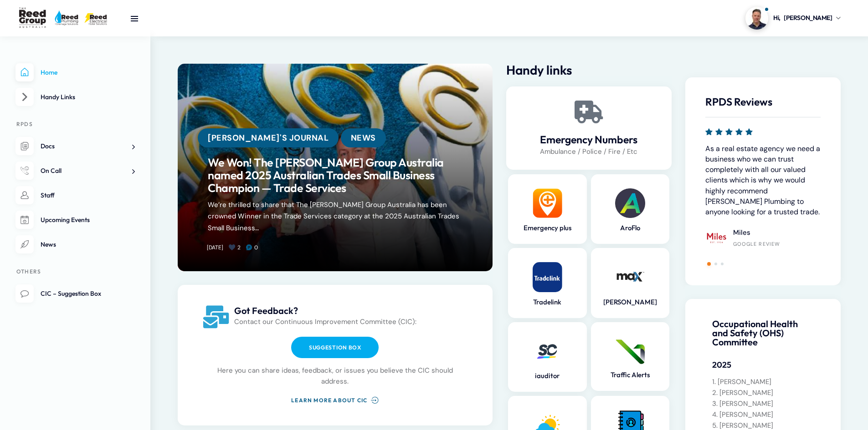 This screenshot has width=868, height=430. I want to click on a: 2, so click(238, 248).